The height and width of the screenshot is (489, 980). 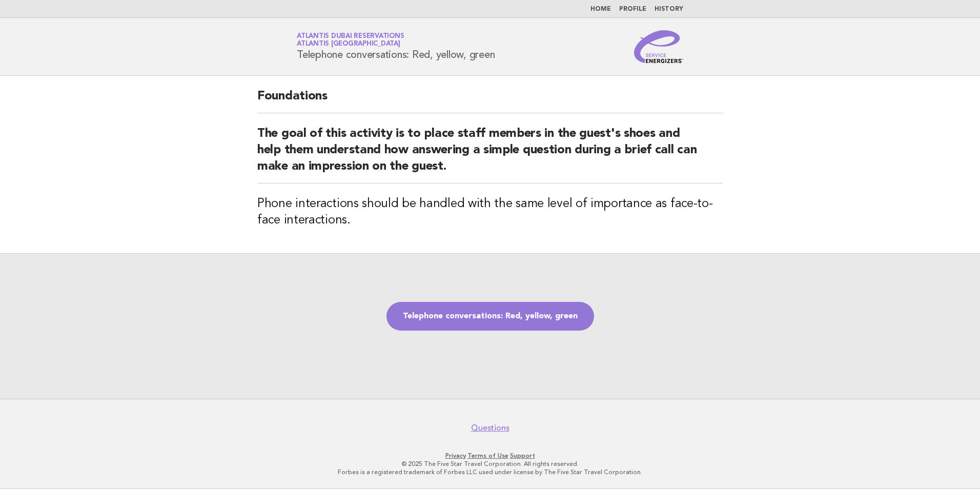 What do you see at coordinates (658, 46) in the screenshot?
I see `img: Service Energizers` at bounding box center [658, 46].